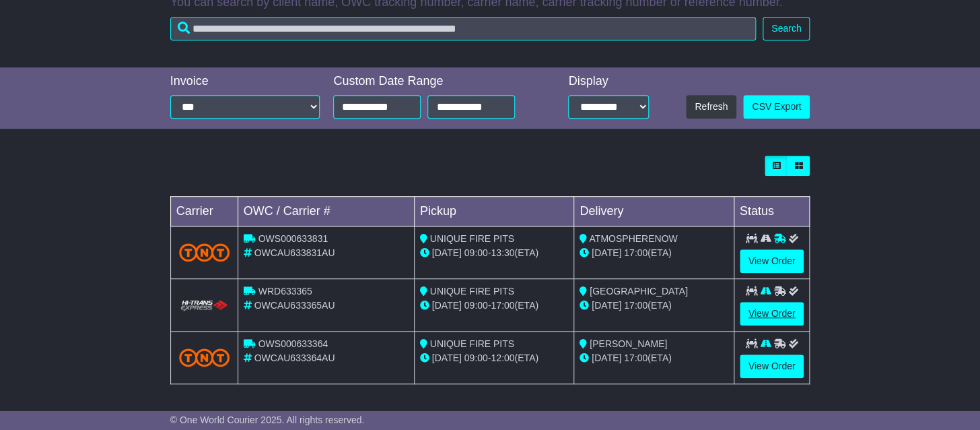 The height and width of the screenshot is (430, 980). What do you see at coordinates (285, 291) in the screenshot?
I see `span: WRD633365` at bounding box center [285, 291].